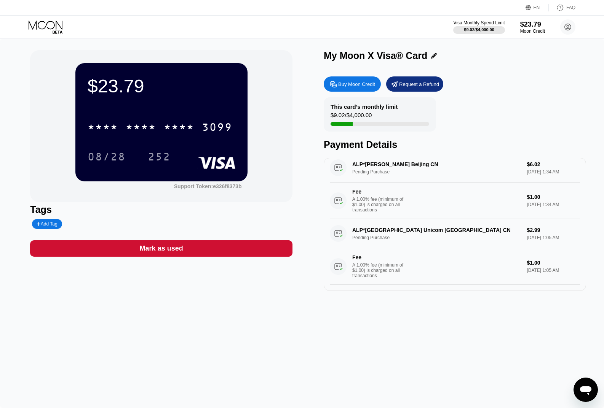 This screenshot has height=408, width=604. I want to click on div: Tags, so click(161, 210).